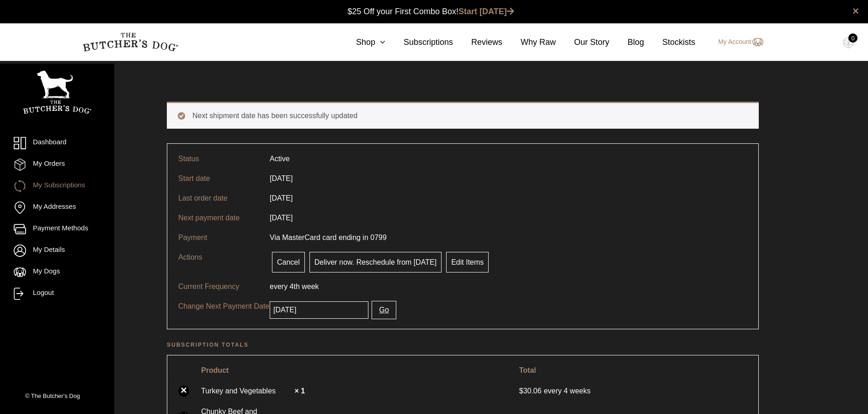  What do you see at coordinates (856, 11) in the screenshot?
I see `a: close` at bounding box center [856, 11].